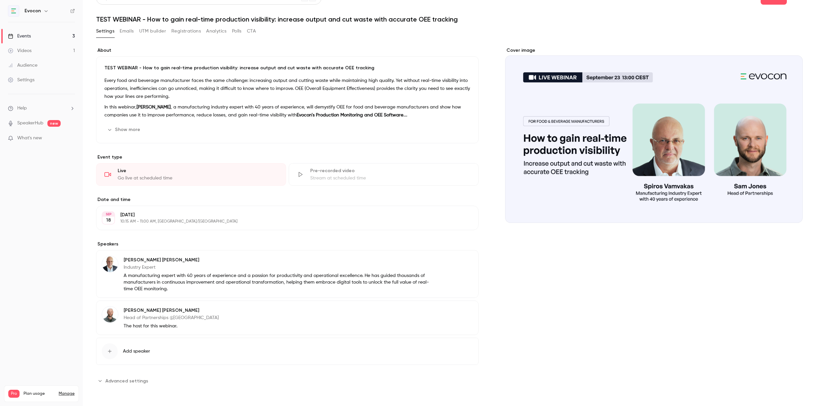 The height and width of the screenshot is (406, 816). What do you see at coordinates (287, 244) in the screenshot?
I see `label: Speakers` at bounding box center [287, 244].